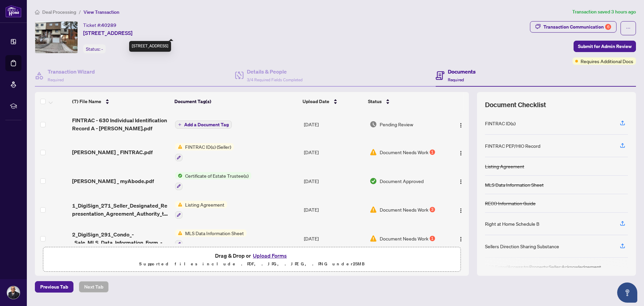  Describe the element at coordinates (204, 152) in the screenshot. I see `button: Status IconFINTRAC ID(s) (Seller)` at that location.